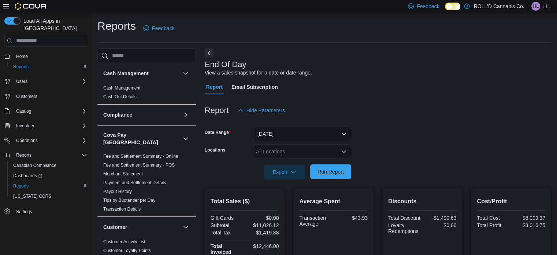 The image size is (557, 255). I want to click on h2: Total Sales ($), so click(245, 201).